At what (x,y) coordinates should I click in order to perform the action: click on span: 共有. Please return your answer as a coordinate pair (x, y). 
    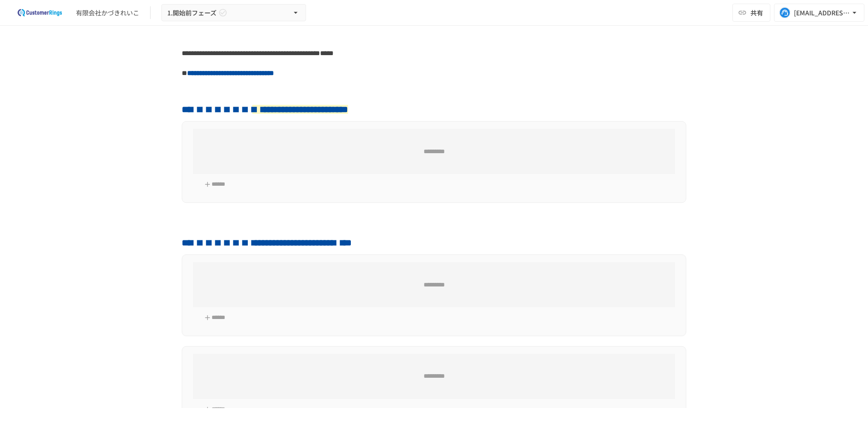
    Looking at the image, I should click on (756, 13).